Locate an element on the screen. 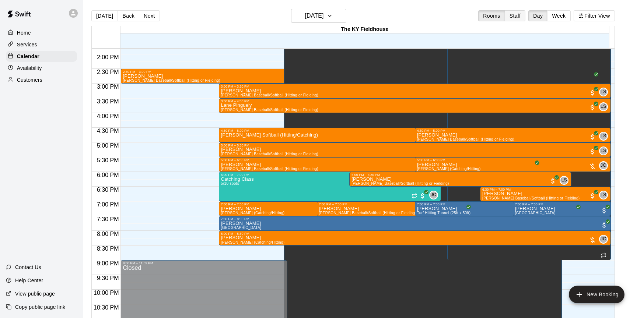 This screenshot has width=644, height=318. div: 3:00 PM – 3:30 PM is located at coordinates (415, 86).